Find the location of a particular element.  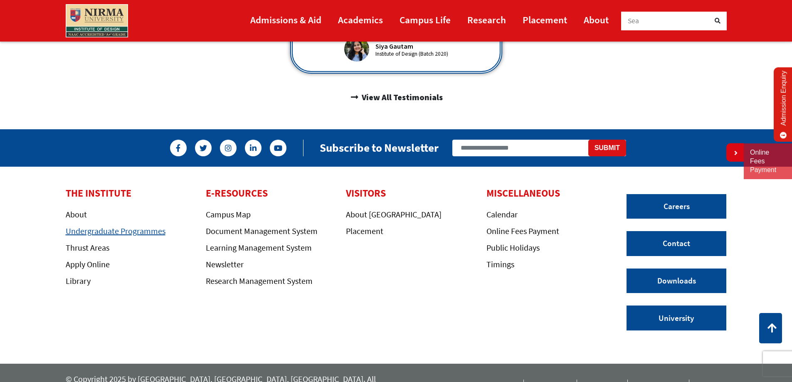

a: Campus Map is located at coordinates (228, 214).